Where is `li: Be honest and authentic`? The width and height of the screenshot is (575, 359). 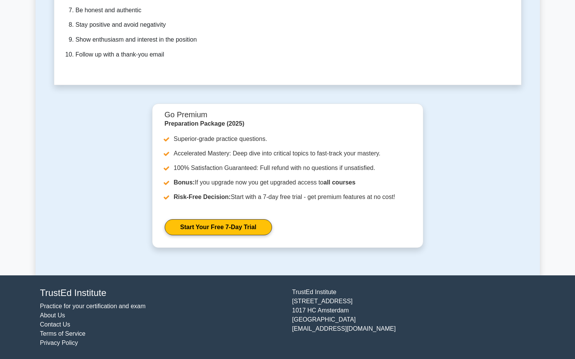
li: Be honest and authentic is located at coordinates (177, 10).